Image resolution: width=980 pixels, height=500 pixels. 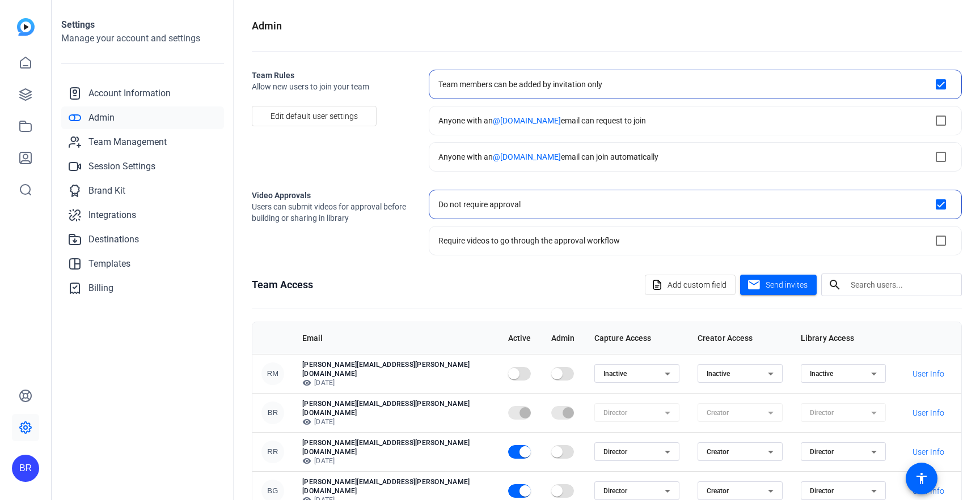 I want to click on span: Templates, so click(x=109, y=264).